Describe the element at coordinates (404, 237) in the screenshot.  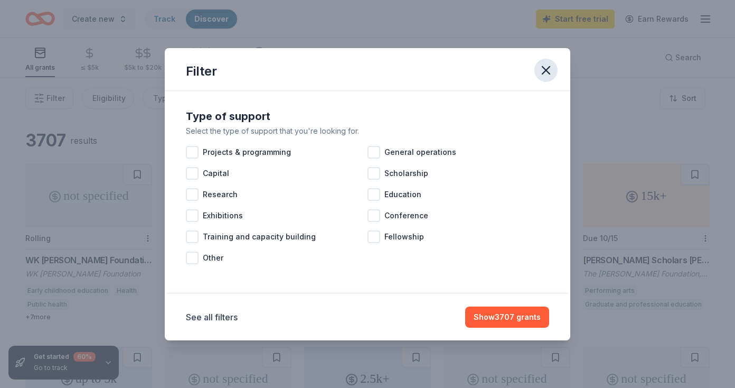
I see `span: Fellowship` at that location.